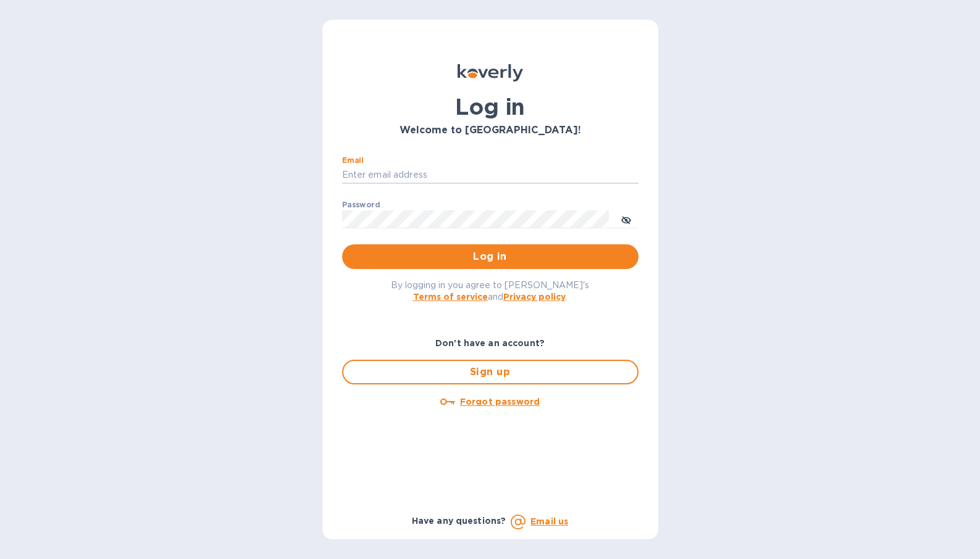  Describe the element at coordinates (490, 257) in the screenshot. I see `button: Log in` at that location.